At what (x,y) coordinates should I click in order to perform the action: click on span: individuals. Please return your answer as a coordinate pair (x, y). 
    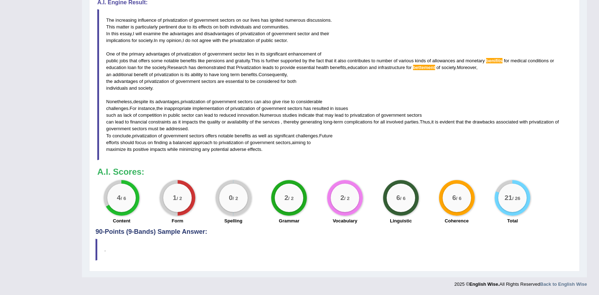
    Looking at the image, I should click on (117, 88).